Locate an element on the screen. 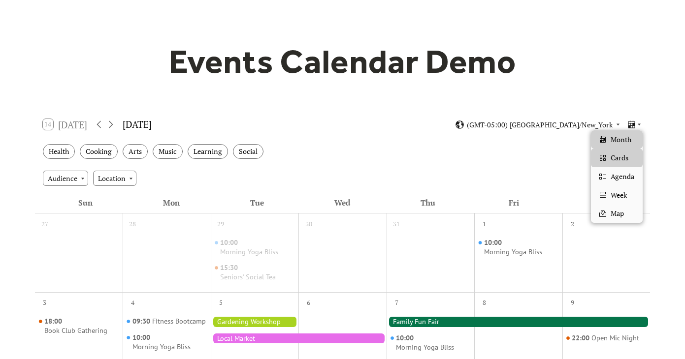 Image resolution: width=685 pixels, height=359 pixels. span: Cards is located at coordinates (619, 158).